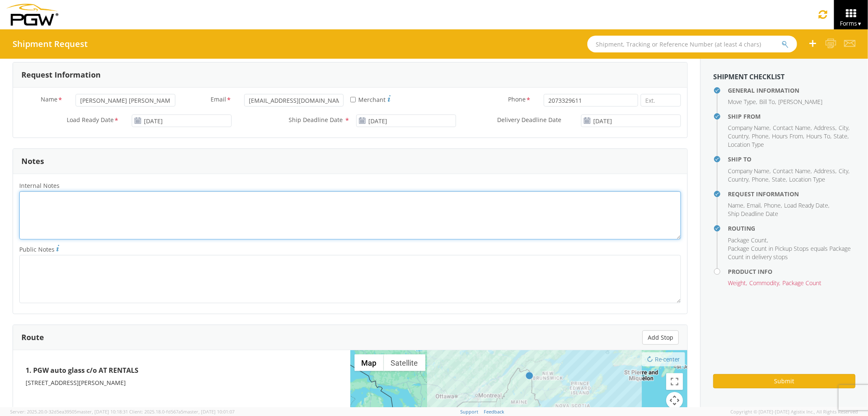  Describe the element at coordinates (32, 337) in the screenshot. I see `h3: Route` at that location.